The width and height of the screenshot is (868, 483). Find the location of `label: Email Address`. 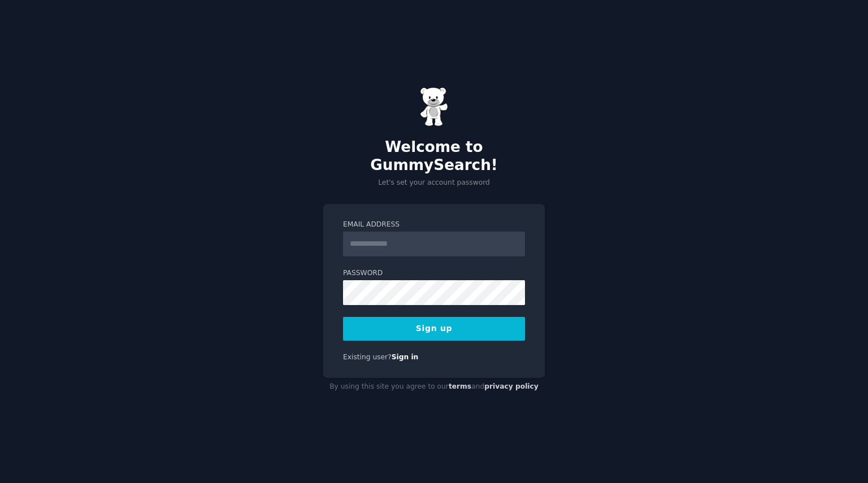

label: Email Address is located at coordinates (434, 225).